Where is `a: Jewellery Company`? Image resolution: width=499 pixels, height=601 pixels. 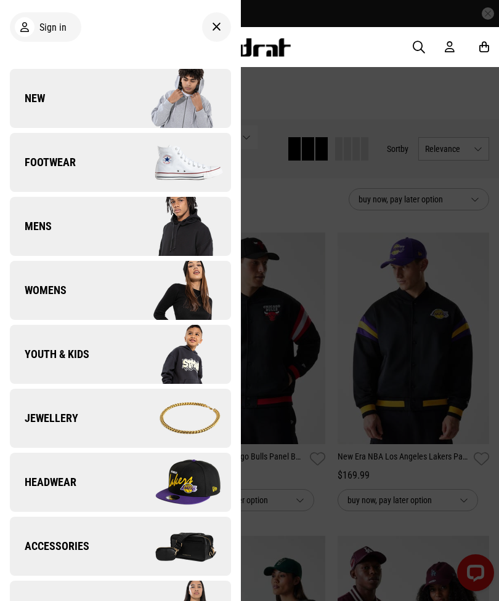 a: Jewellery Company is located at coordinates (120, 419).